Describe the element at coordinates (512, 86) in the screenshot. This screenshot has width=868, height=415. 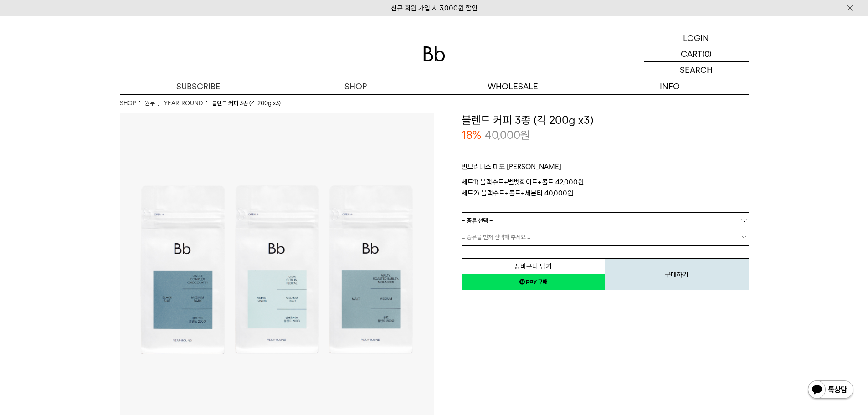
I see `p: WHOLESALE` at that location.